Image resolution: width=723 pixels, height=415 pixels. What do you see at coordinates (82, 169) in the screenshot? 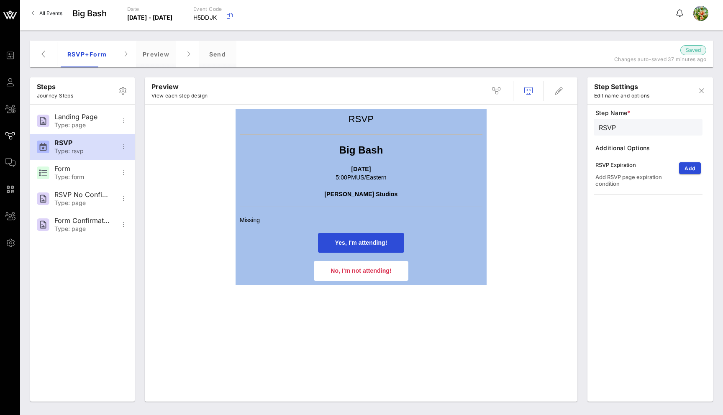
I see `div: Form` at bounding box center [82, 169].